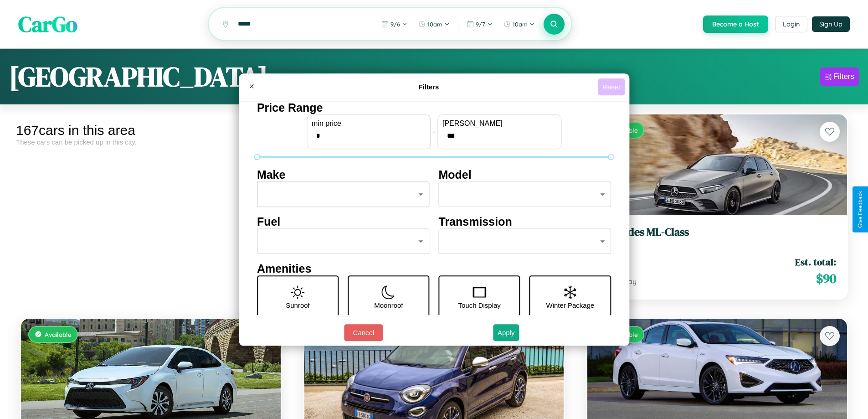 The image size is (868, 419). What do you see at coordinates (736, 24) in the screenshot?
I see `button: Become a Host` at bounding box center [736, 24].